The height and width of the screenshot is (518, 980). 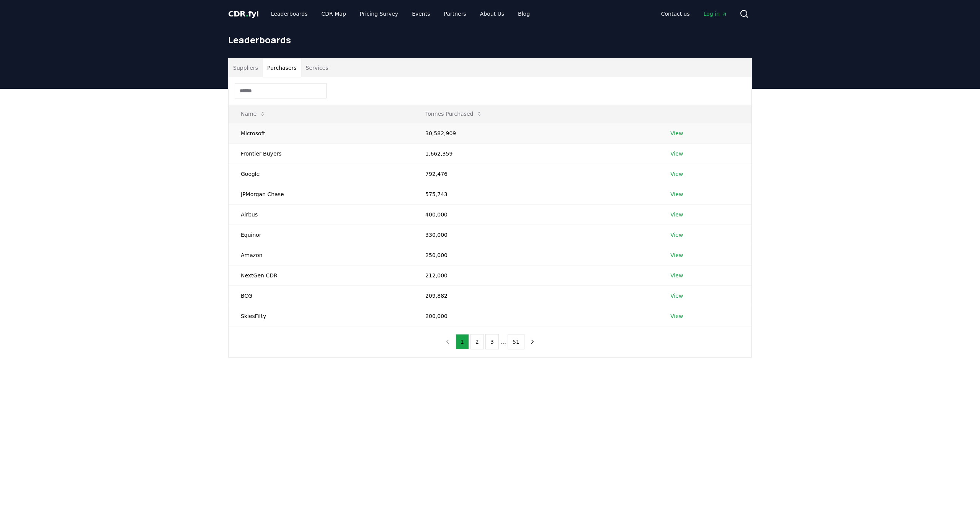 What do you see at coordinates (492, 14) in the screenshot?
I see `a: About Us` at bounding box center [492, 14].